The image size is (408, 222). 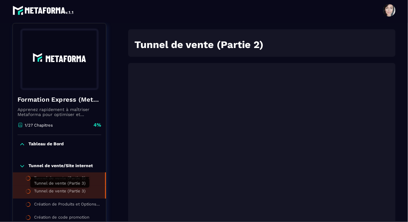 I want to click on img: logo, so click(x=43, y=10).